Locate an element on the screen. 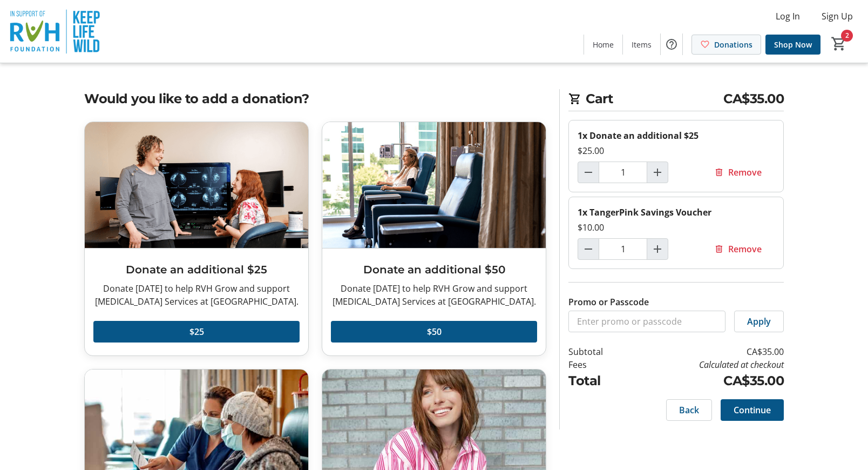 This screenshot has height=470, width=868. span: Home is located at coordinates (603, 44).